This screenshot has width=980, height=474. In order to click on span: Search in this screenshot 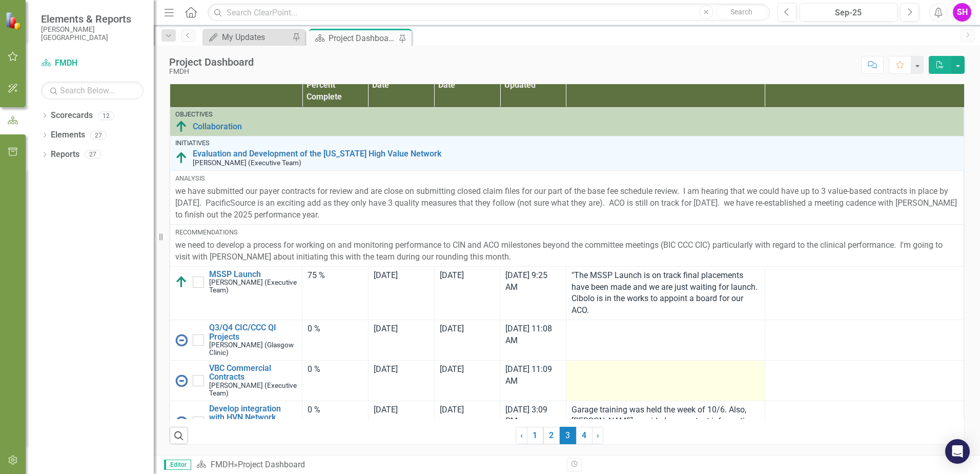, I will do `click(741, 12)`.